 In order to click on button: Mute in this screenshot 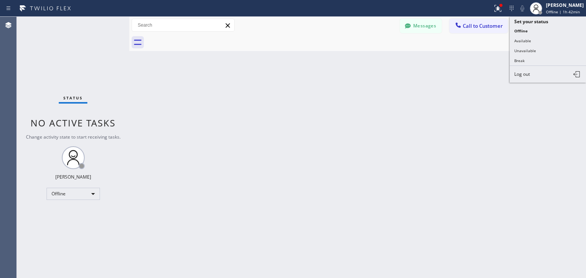, I will do `click(522, 8)`.